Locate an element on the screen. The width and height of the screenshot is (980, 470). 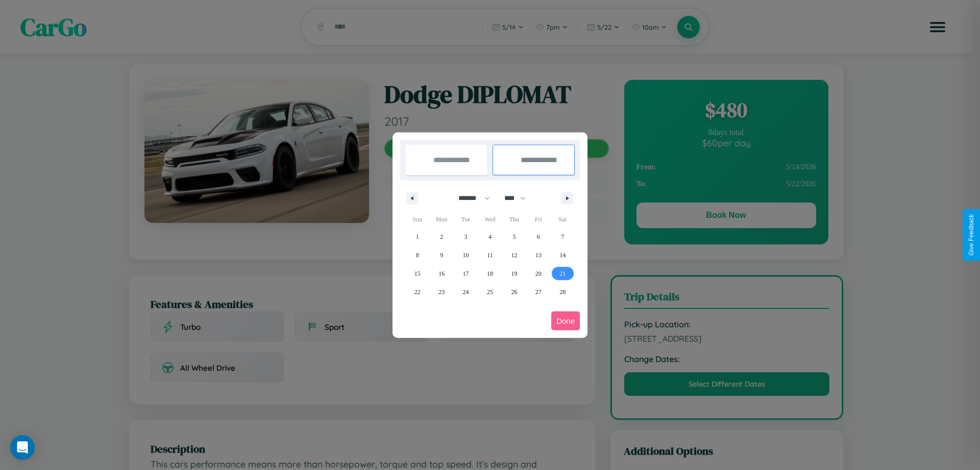
button: 25 is located at coordinates (490, 292).